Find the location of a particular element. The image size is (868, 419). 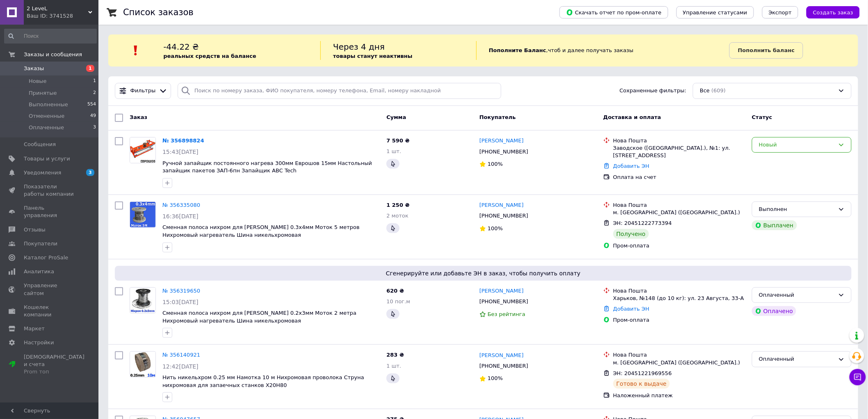

span: Заказы is located at coordinates (34, 69).